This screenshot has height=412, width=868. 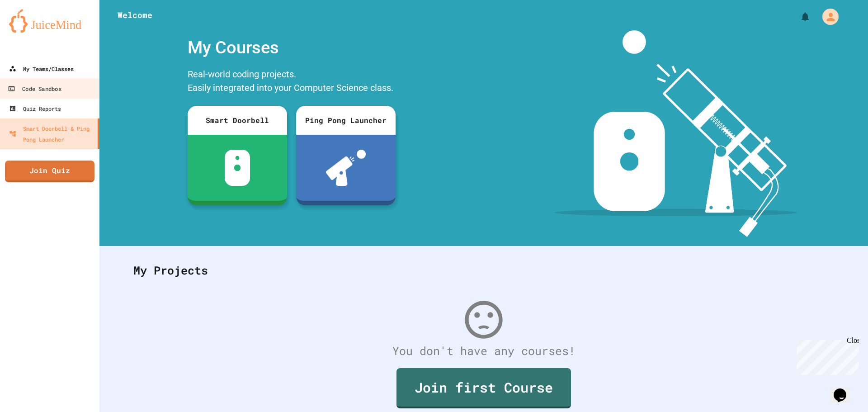 I want to click on div: My Account, so click(x=827, y=16).